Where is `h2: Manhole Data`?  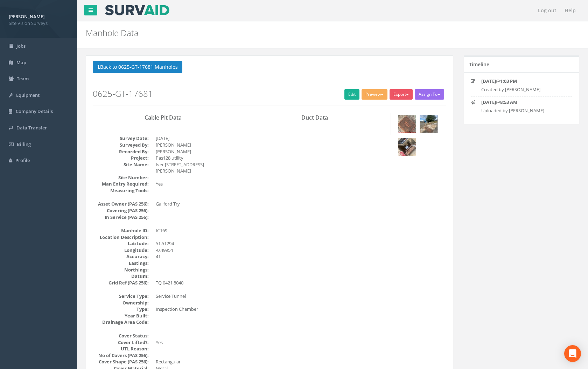 h2: Manhole Data is located at coordinates (290, 33).